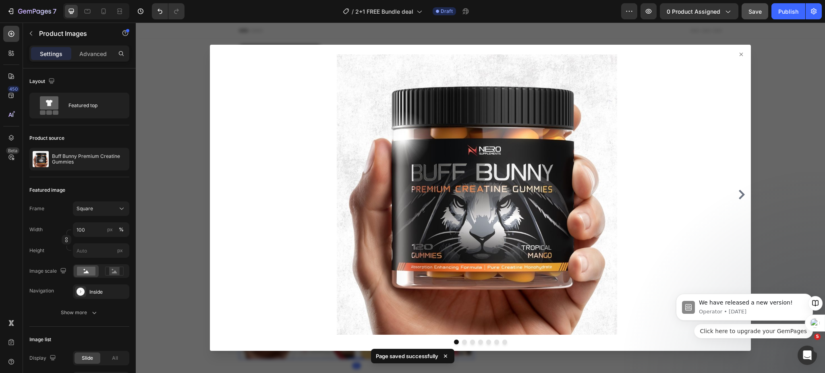 This screenshot has height=373, width=825. I want to click on span: All, so click(115, 358).